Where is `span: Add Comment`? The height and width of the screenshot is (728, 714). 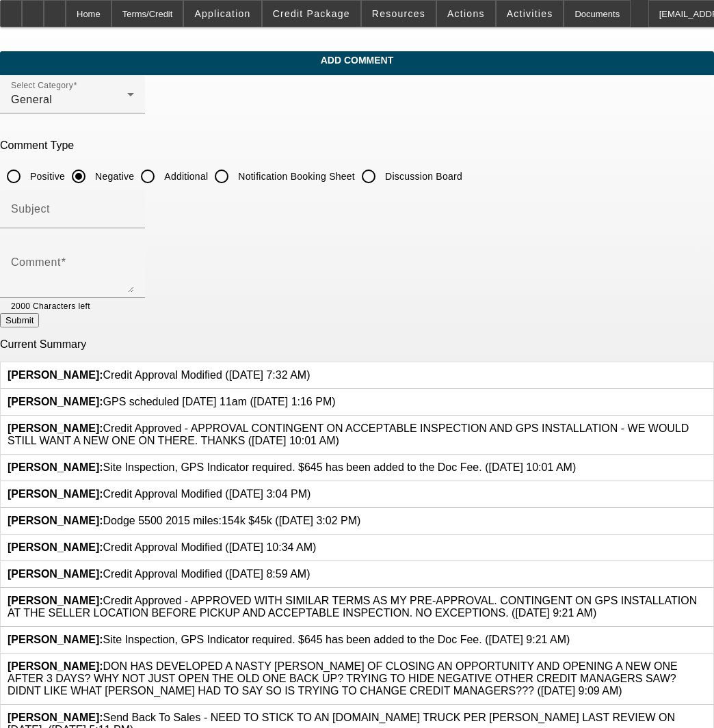 span: Add Comment is located at coordinates (357, 61).